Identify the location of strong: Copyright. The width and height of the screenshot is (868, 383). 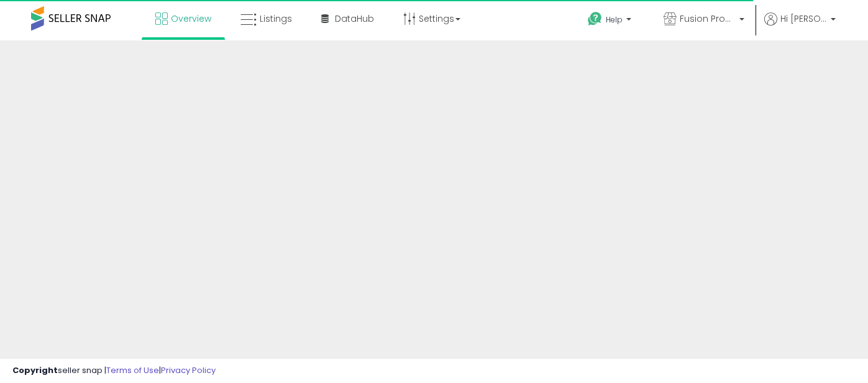
(35, 370).